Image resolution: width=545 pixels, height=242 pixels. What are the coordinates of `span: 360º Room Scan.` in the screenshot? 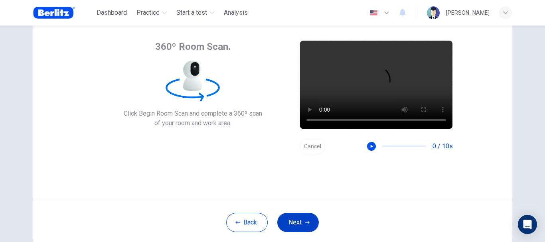 It's located at (193, 47).